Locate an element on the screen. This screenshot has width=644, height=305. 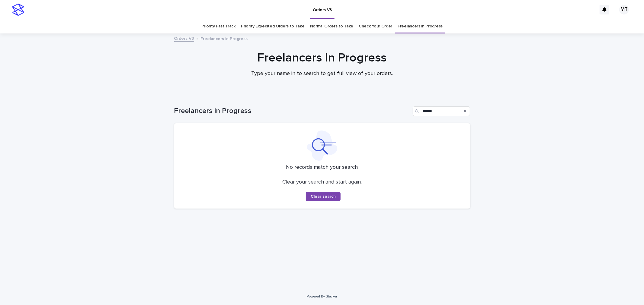
input: Search is located at coordinates (441, 111).